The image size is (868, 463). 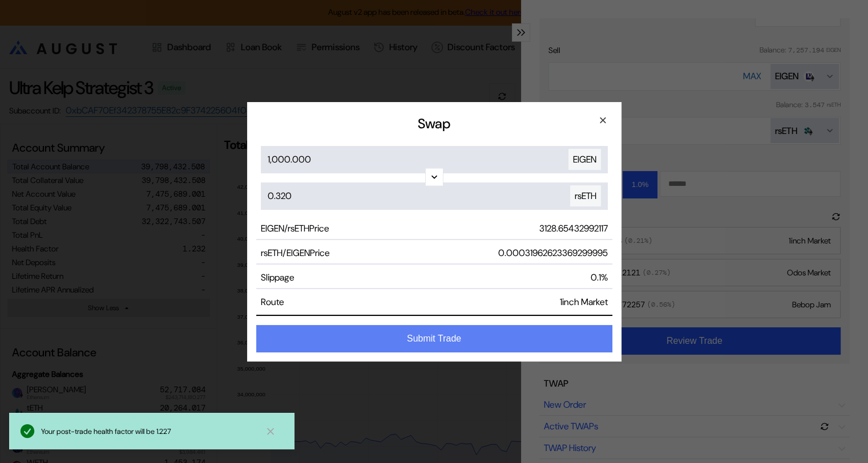 I want to click on button: close modal, so click(x=603, y=120).